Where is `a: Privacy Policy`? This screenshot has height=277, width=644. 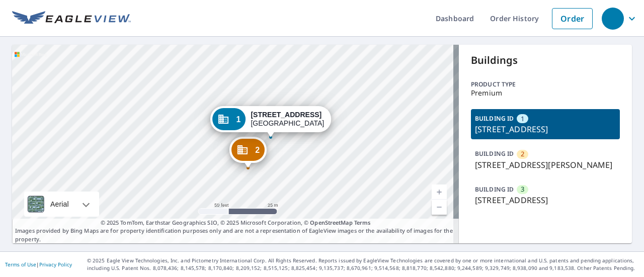 a: Privacy Policy is located at coordinates (55, 264).